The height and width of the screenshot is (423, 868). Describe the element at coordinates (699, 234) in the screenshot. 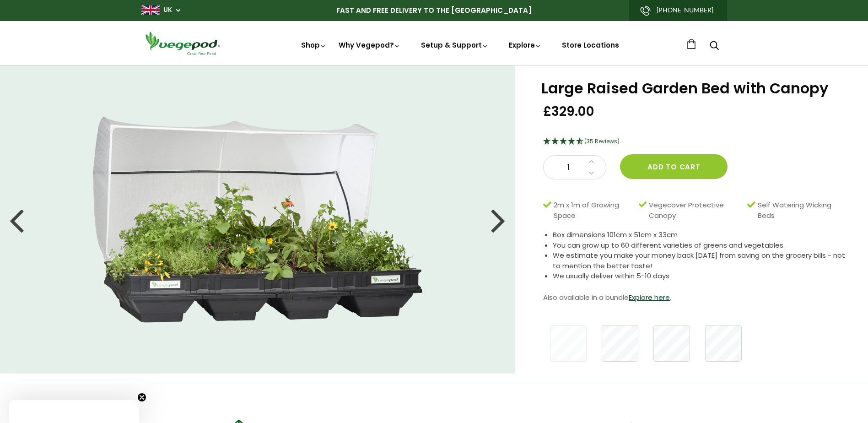

I see `li: Box dimensions 101cm x 51cm x 33cm` at that location.